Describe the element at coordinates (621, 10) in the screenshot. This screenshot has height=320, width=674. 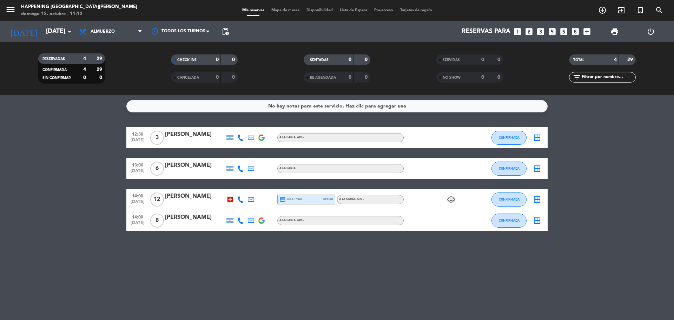
I see `i: exit_to_app` at that location.